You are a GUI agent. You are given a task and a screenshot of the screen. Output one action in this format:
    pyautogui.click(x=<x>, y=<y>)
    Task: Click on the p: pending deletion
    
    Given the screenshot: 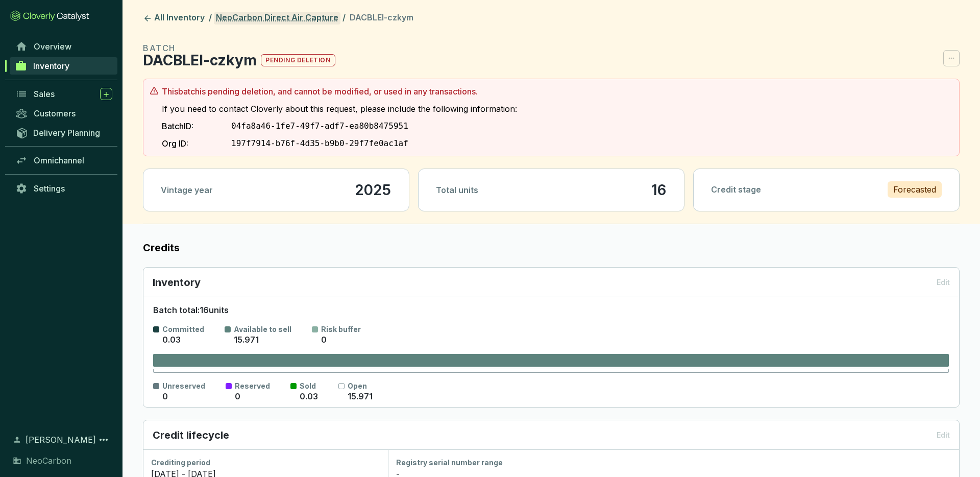 What is the action you would take?
    pyautogui.click(x=298, y=60)
    